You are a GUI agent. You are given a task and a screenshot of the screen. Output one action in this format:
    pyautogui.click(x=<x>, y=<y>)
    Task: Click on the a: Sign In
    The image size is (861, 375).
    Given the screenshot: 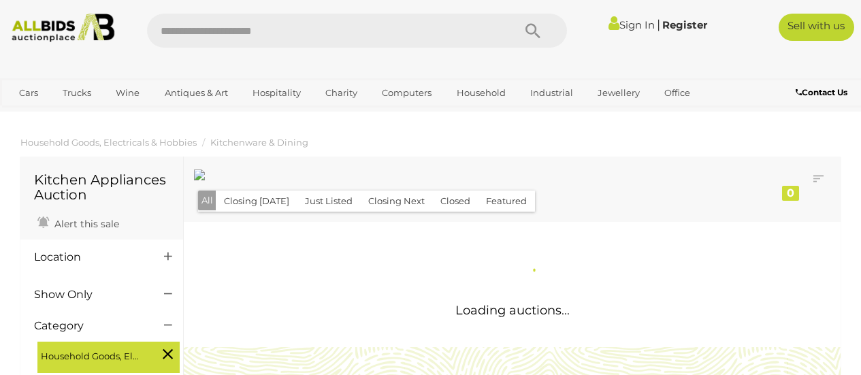 What is the action you would take?
    pyautogui.click(x=631, y=24)
    